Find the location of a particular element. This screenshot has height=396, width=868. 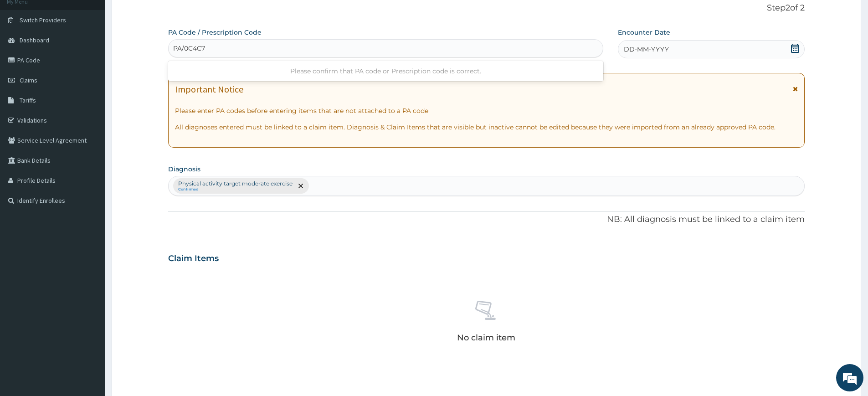

p: Please enter PA codes before entering items that are not attached to a PA code is located at coordinates (486, 110).